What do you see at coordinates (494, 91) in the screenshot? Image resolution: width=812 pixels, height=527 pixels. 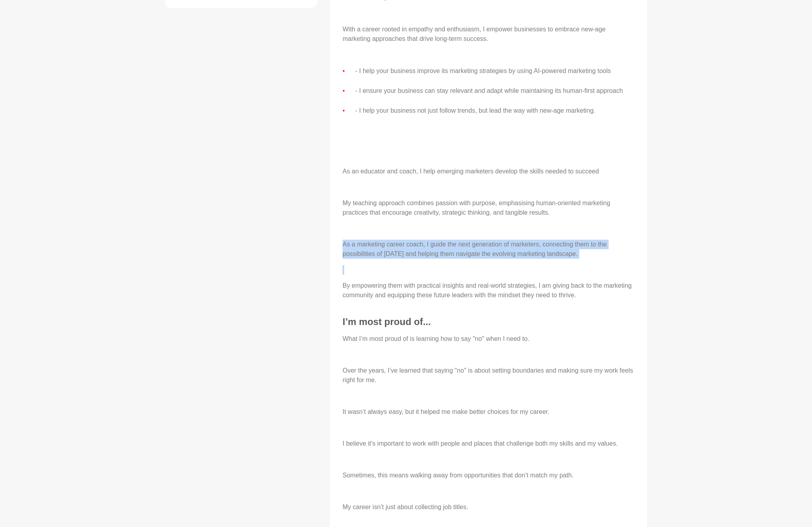 I see `li: - I ensure your business can stay relevant and adapt while maintaining its human-first approach` at bounding box center [494, 91].